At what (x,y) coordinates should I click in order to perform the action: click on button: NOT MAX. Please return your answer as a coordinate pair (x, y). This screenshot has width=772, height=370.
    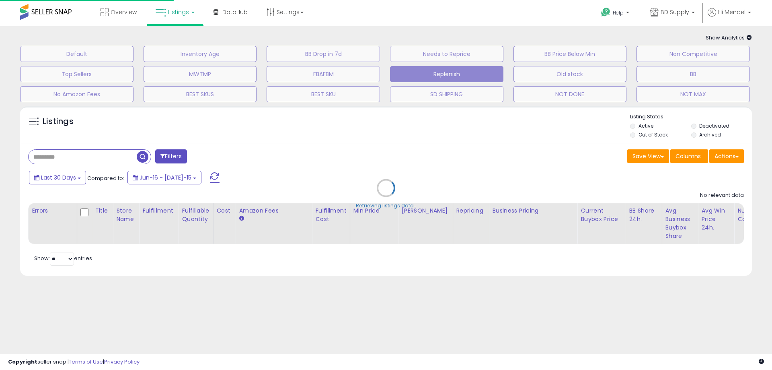
    Looking at the image, I should click on (693, 94).